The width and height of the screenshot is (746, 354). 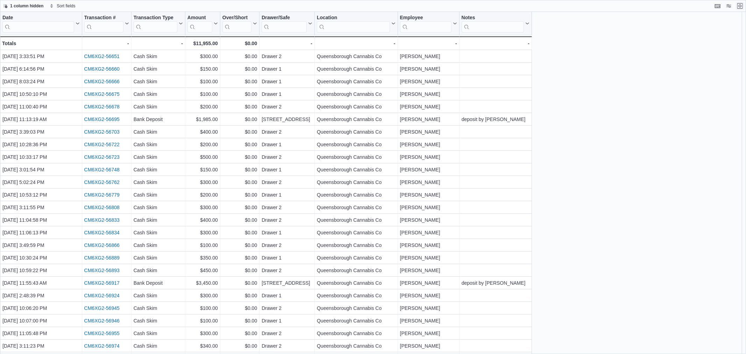 What do you see at coordinates (102, 245) in the screenshot?
I see `a: CM6XG2-56866` at bounding box center [102, 245].